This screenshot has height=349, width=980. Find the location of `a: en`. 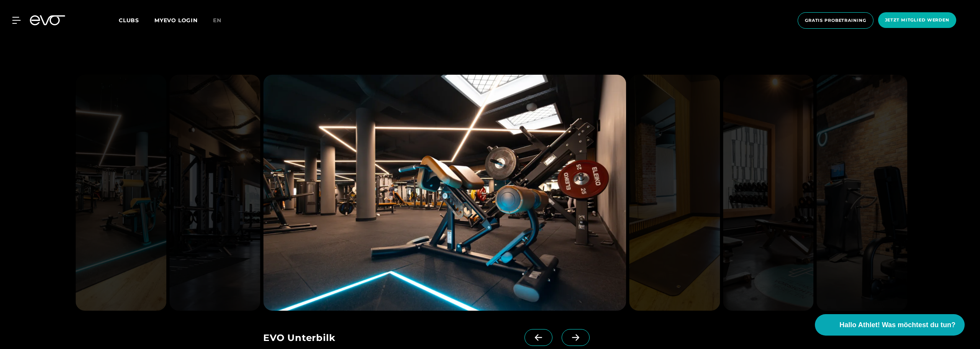

a: en is located at coordinates (222, 20).